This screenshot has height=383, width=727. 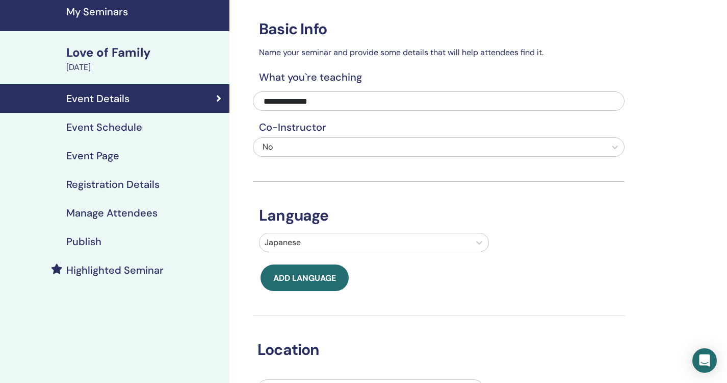 I want to click on div: Love of Family, so click(x=145, y=53).